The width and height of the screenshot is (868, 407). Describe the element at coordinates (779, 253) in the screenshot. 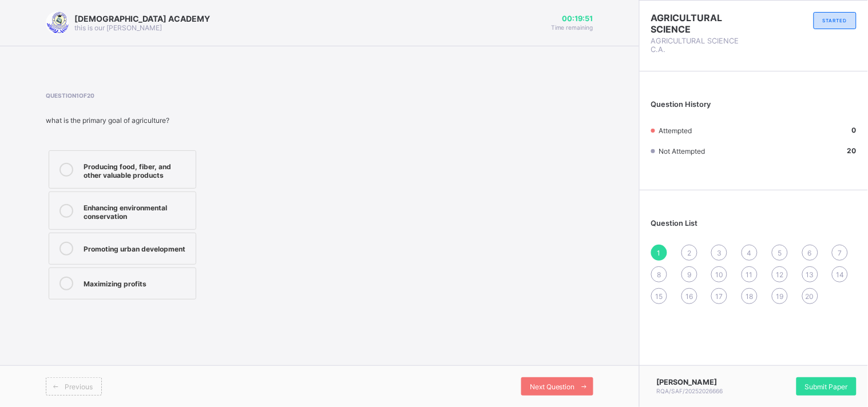

I see `span: 5` at that location.